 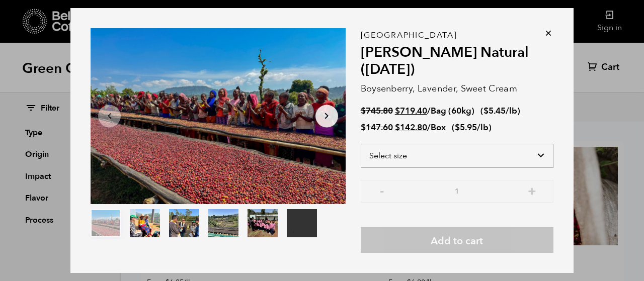 What do you see at coordinates (452, 110) in the screenshot?
I see `span: Bag (60kg)` at bounding box center [452, 110].